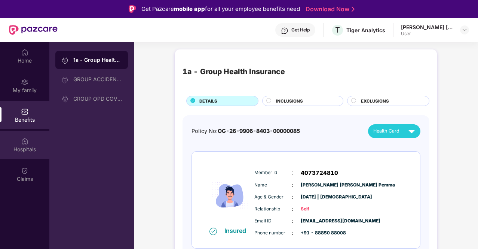  What do you see at coordinates (221, 9) in the screenshot?
I see `div: Get Pazcare for all your employee benefits need` at bounding box center [221, 9].